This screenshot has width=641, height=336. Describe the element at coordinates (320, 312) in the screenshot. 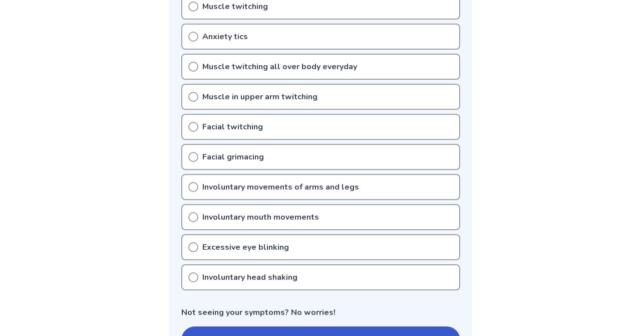

I see `p: Not seeing your symptoms? No worries!` at that location.